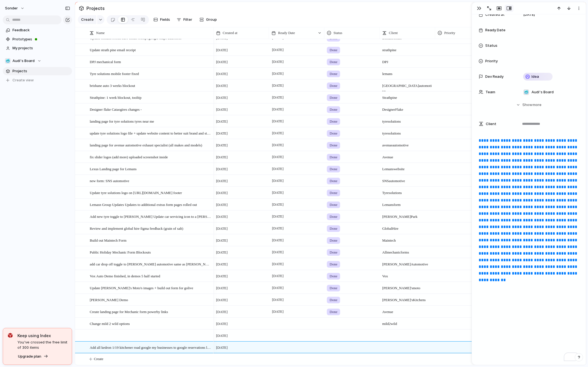 This screenshot has height=367, width=588. What do you see at coordinates (38, 39) in the screenshot?
I see `a: Prototypes` at bounding box center [38, 39].